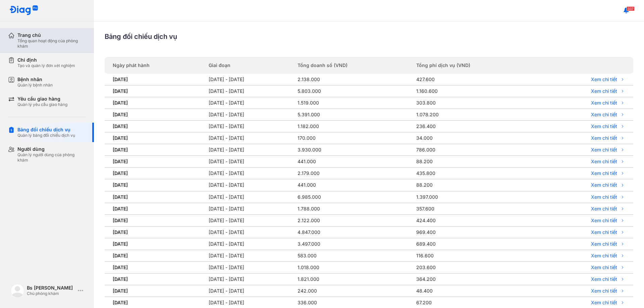 Image resolution: width=644 pixels, height=308 pixels. Describe the element at coordinates (249, 65) in the screenshot. I see `th: Giai đoạn` at that location.